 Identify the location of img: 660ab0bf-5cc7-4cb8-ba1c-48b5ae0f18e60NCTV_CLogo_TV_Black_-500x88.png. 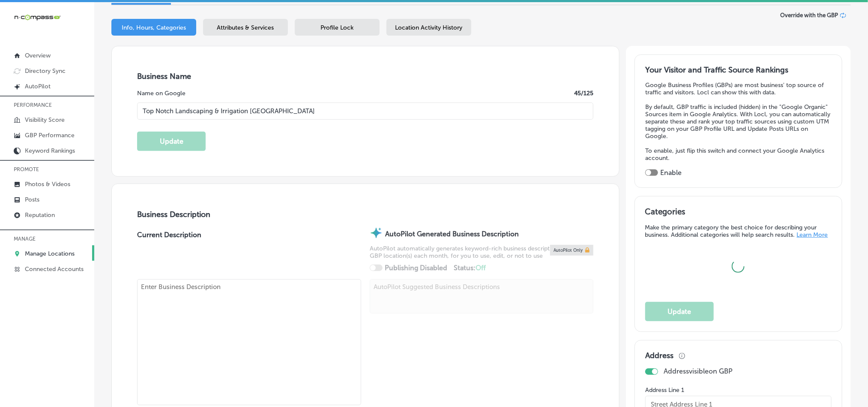
(37, 17).